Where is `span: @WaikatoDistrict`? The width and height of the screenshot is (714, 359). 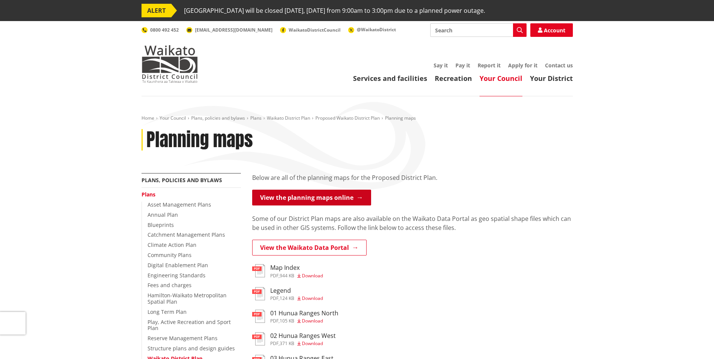 span: @WaikatoDistrict is located at coordinates (377, 29).